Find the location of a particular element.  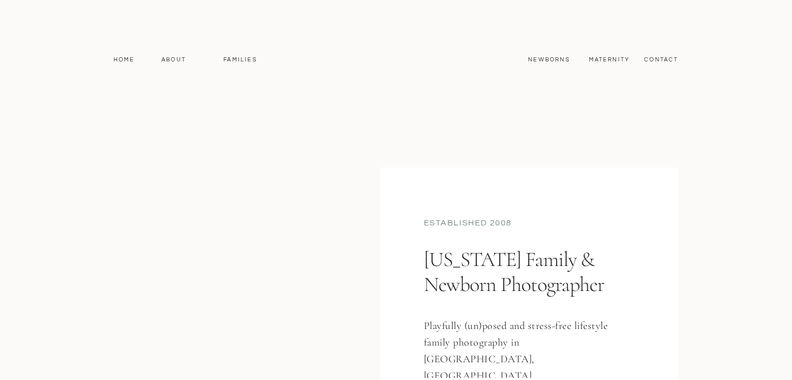

div: established 2008 is located at coordinates (530, 224).